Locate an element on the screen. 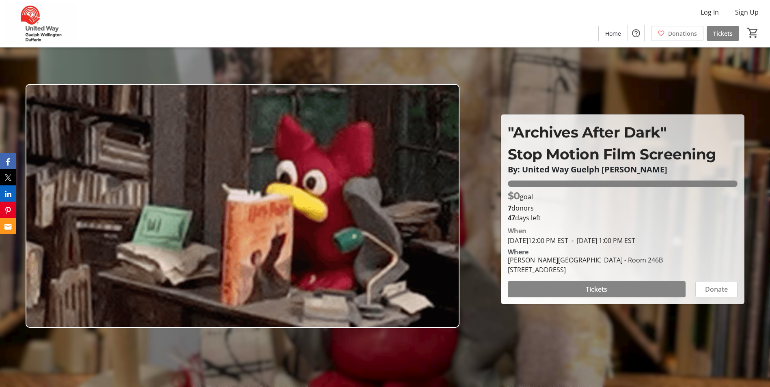 The height and width of the screenshot is (387, 770). img: Campaign CTA Media Photo is located at coordinates (242, 206).